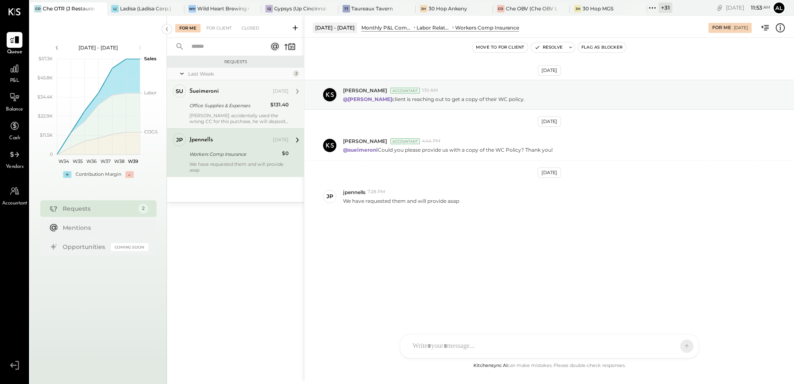  I want to click on div: Labor Related Expenses, so click(433, 27).